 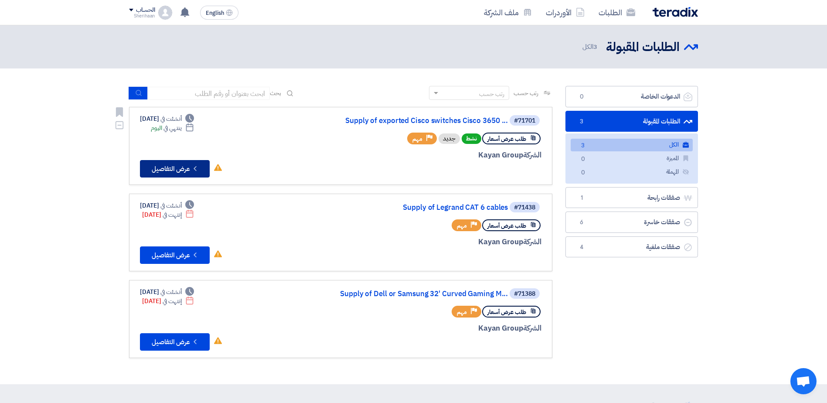 What do you see at coordinates (471, 139) in the screenshot?
I see `span: نشط` at bounding box center [471, 139].